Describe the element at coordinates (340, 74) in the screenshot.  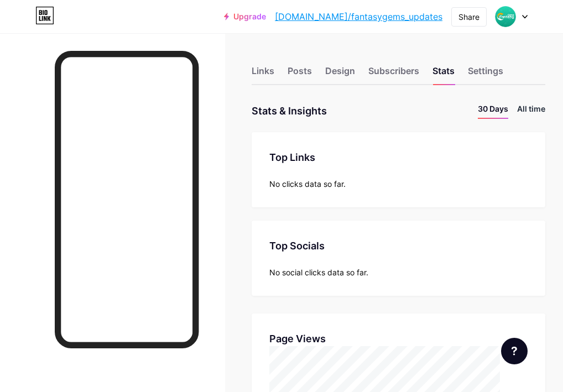
I see `div: Design` at that location.